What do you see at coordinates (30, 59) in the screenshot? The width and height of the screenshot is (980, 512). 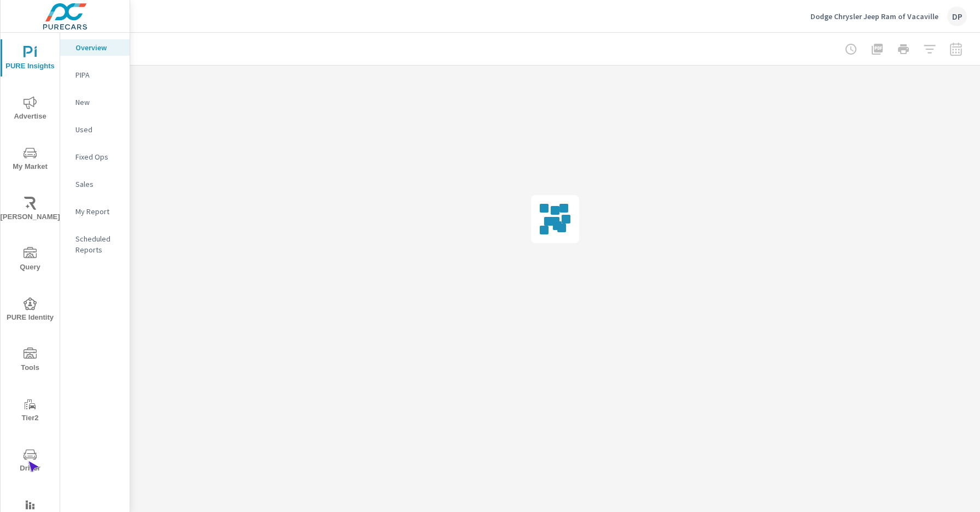 I see `span: PURE Insights` at bounding box center [30, 59].